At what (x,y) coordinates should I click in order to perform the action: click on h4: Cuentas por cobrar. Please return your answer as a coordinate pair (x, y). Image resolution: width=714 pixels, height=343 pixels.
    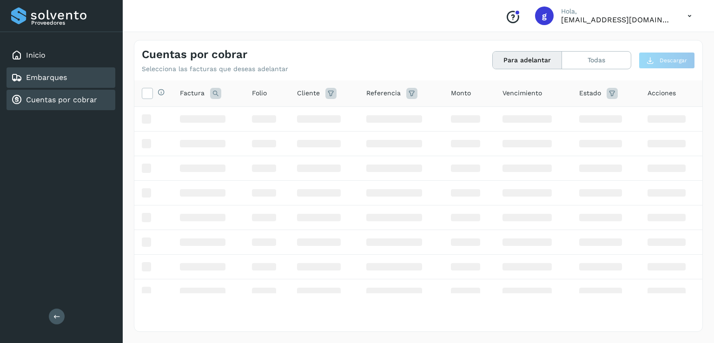
    Looking at the image, I should click on (194, 54).